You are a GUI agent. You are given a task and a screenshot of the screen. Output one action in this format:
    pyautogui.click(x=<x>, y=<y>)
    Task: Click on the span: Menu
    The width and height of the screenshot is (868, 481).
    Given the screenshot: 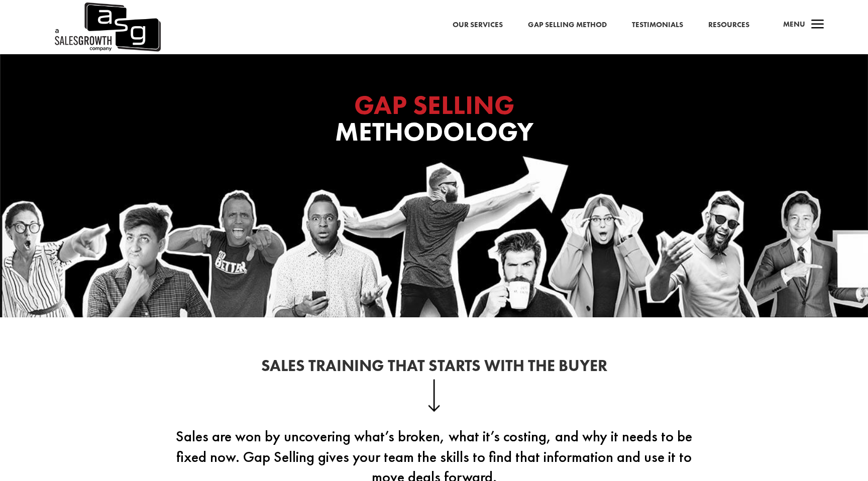 What is the action you would take?
    pyautogui.click(x=794, y=24)
    